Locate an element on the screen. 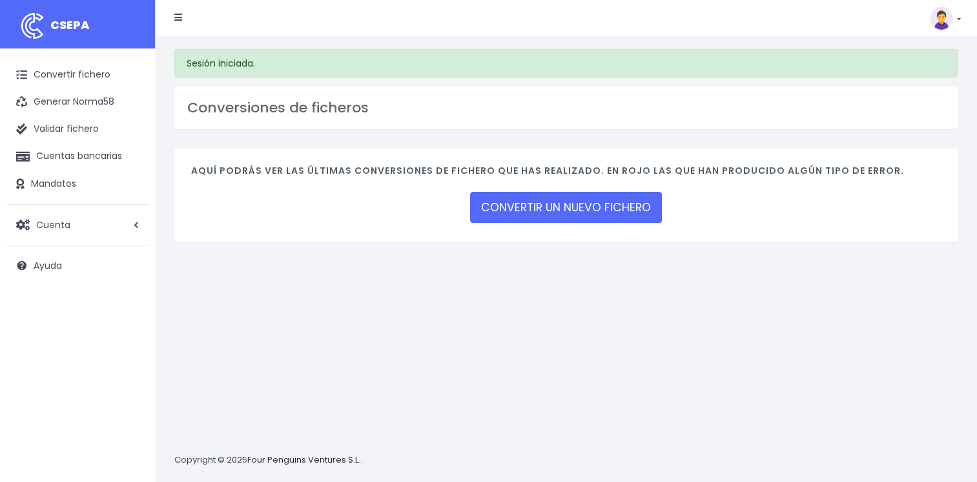  div: Sesión iniciada. is located at coordinates (566, 63).